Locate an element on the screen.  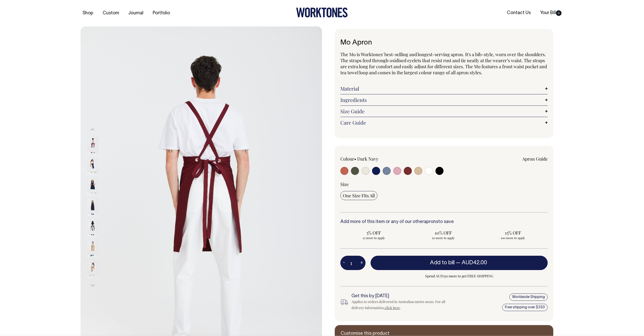
span: 15% OFF is located at coordinates (513, 233).